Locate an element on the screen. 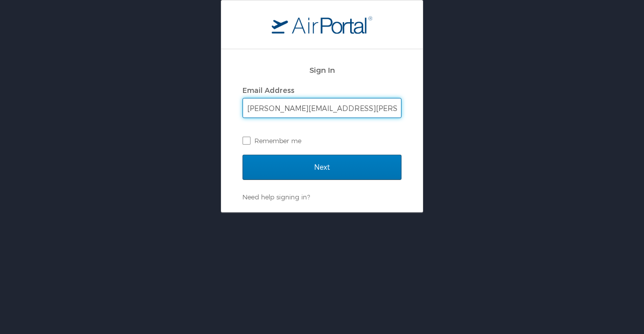 The height and width of the screenshot is (334, 644). img: logo is located at coordinates (322, 25).